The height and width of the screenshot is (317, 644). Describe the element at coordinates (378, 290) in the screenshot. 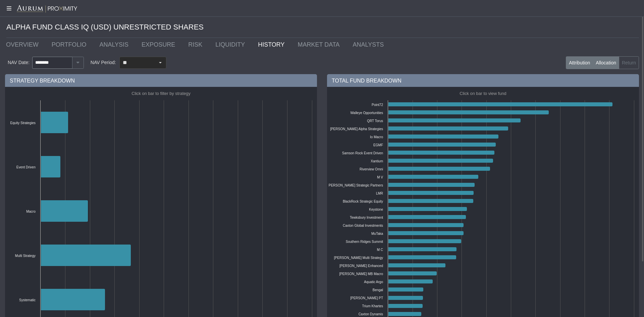

I see `text: Bengal` at that location.